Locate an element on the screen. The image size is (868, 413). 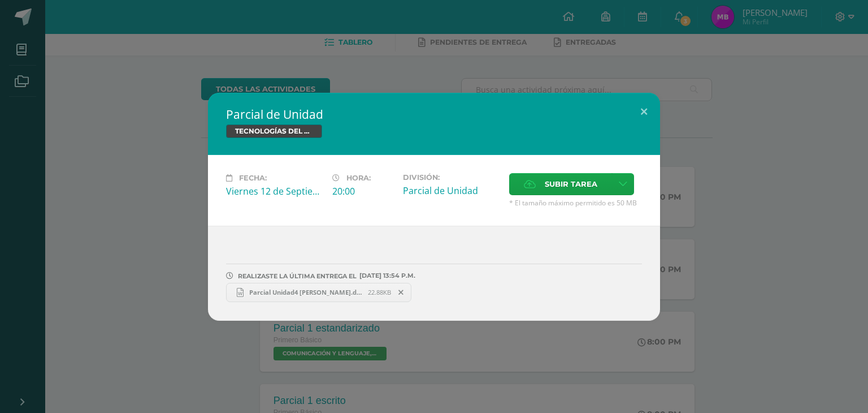
div: 20:00 is located at coordinates (363, 191).